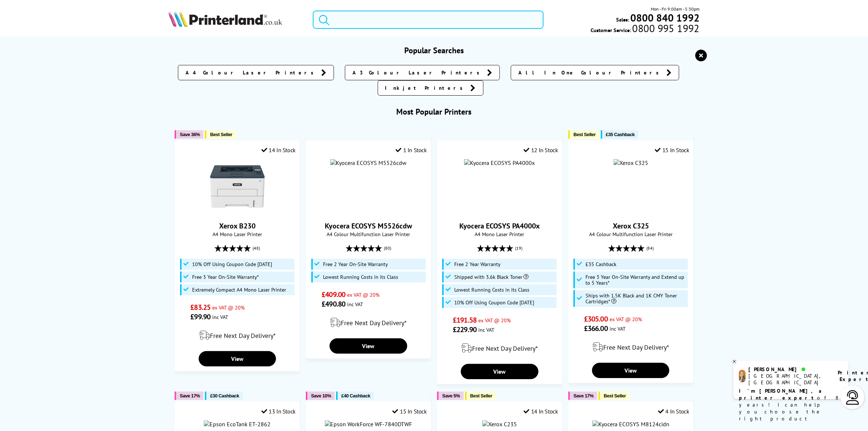  I want to click on button: Save 36%, so click(189, 134).